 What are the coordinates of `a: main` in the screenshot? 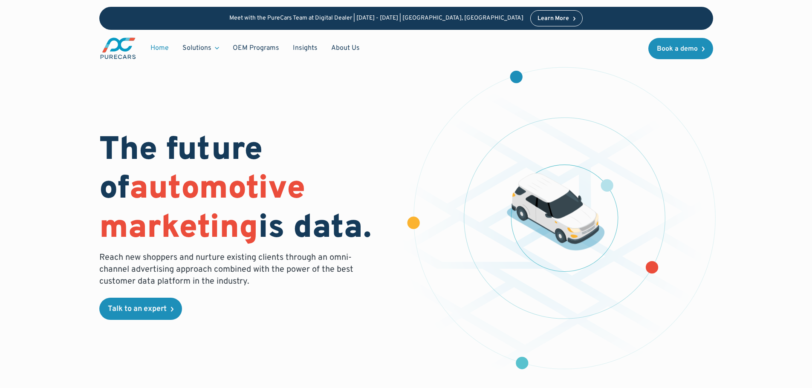 It's located at (118, 48).